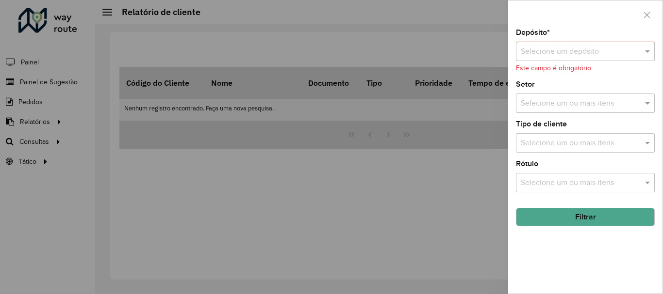 Image resolution: width=663 pixels, height=294 pixels. I want to click on label: Tipo de cliente, so click(541, 124).